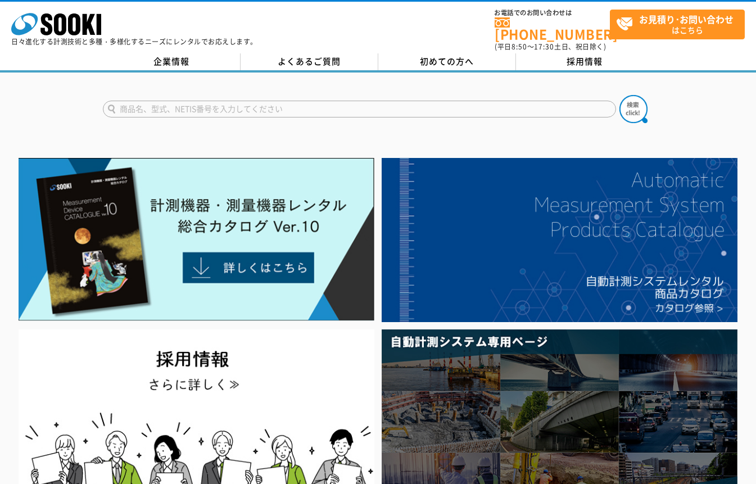  I want to click on img: Catalog Ver10, so click(196, 240).